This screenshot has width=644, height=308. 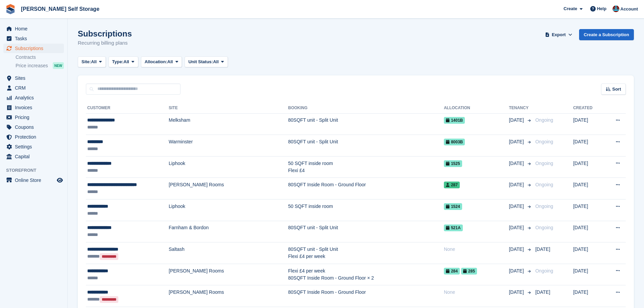 I want to click on th: Allocation, so click(x=476, y=108).